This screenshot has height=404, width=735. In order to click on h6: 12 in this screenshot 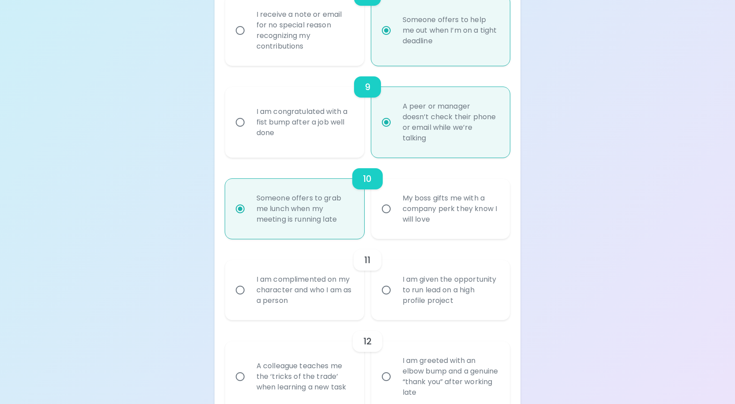, I will do `click(368, 341)`.